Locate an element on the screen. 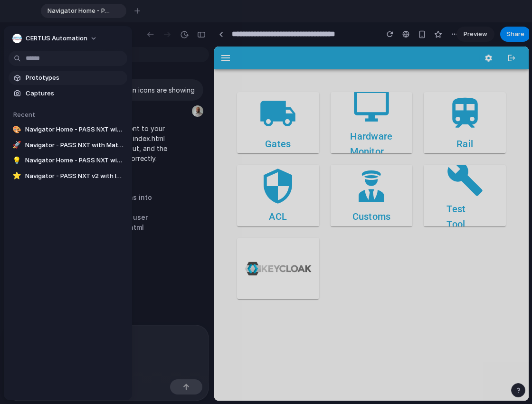 The width and height of the screenshot is (532, 404). h4: Test Tool is located at coordinates (251, 170).